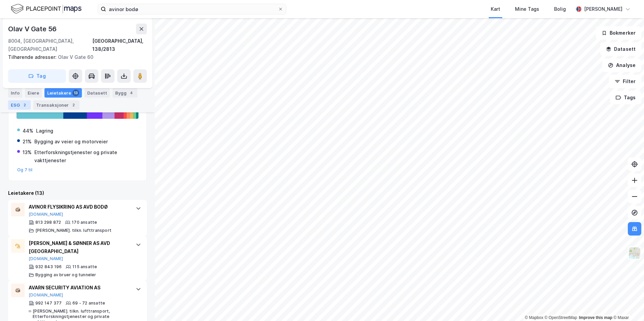 The image size is (644, 321). I want to click on div: Bolig, so click(560, 9).